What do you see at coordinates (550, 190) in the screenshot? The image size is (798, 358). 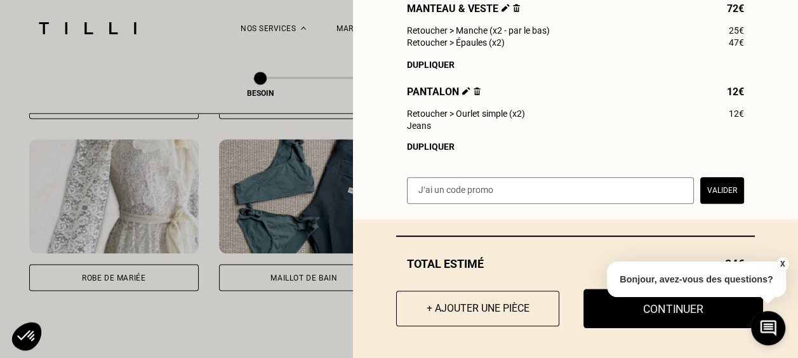 I see `input: J‘ai un code promo` at bounding box center [550, 190].